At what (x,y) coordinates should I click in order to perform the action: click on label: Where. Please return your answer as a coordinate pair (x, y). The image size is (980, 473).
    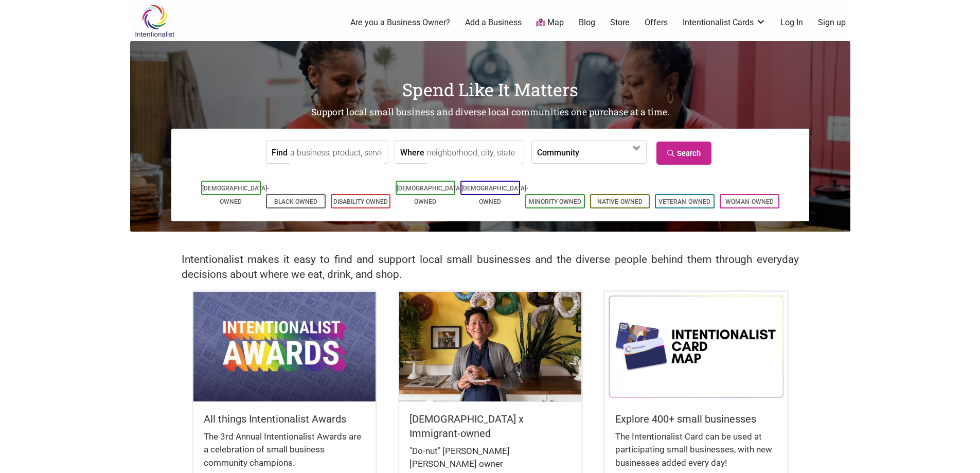
    Looking at the image, I should click on (412, 152).